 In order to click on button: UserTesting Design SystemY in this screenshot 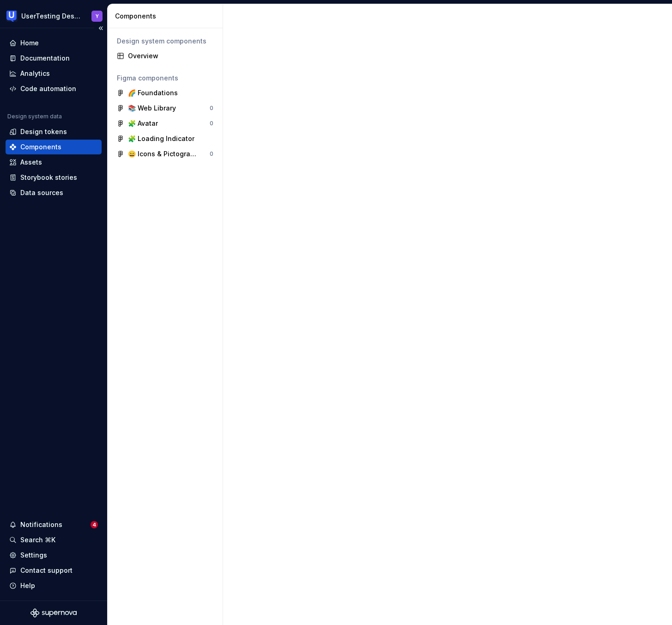, I will do `click(54, 16)`.